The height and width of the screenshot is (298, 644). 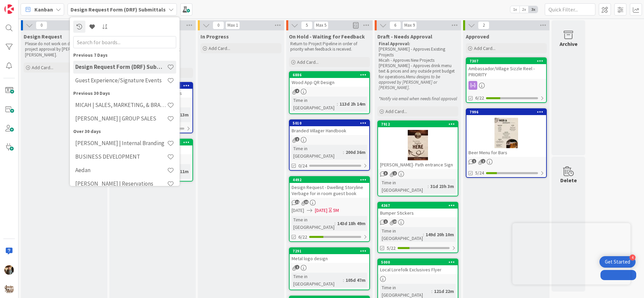 I want to click on b: Design Request Form (DRF) Submittals, so click(x=118, y=10).